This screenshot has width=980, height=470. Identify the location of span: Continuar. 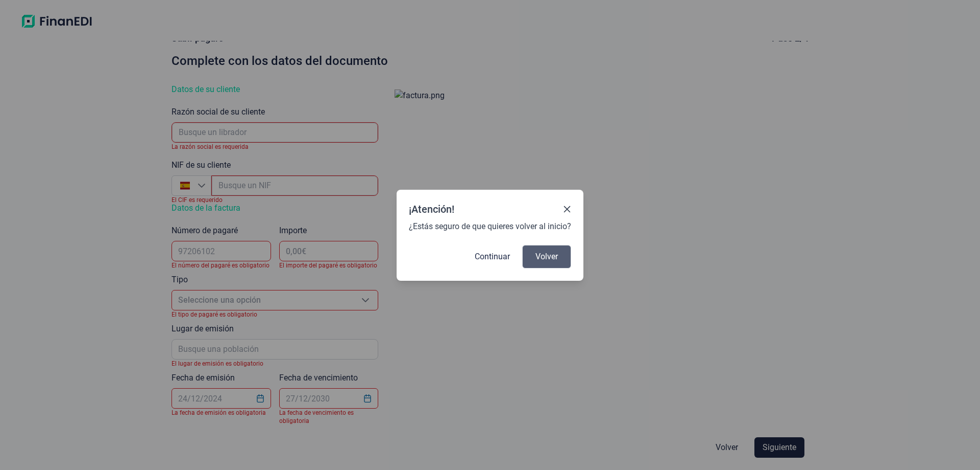
(492, 257).